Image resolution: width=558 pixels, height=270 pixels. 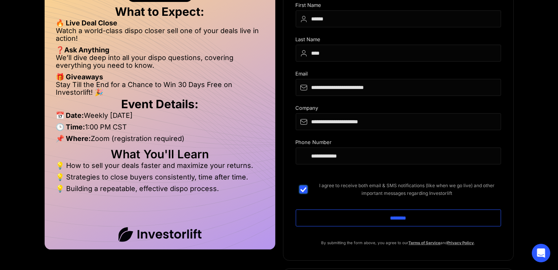 What do you see at coordinates (398, 75) in the screenshot?
I see `div: Email` at bounding box center [398, 75].